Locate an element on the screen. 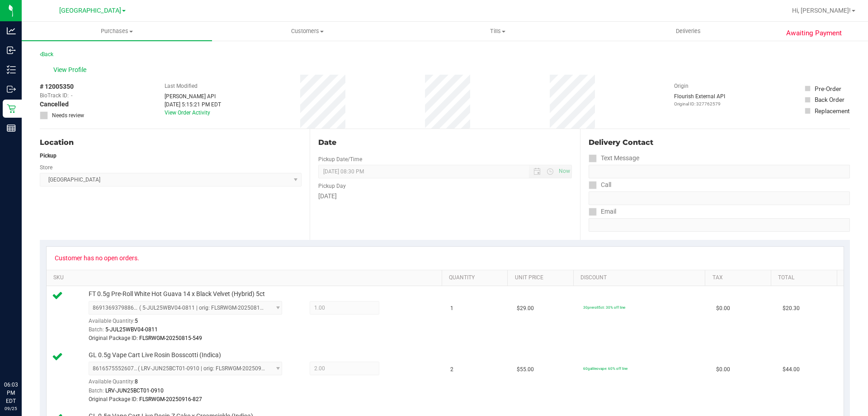 This screenshot has height=416, width=868. a: Discount is located at coordinates (641, 278).